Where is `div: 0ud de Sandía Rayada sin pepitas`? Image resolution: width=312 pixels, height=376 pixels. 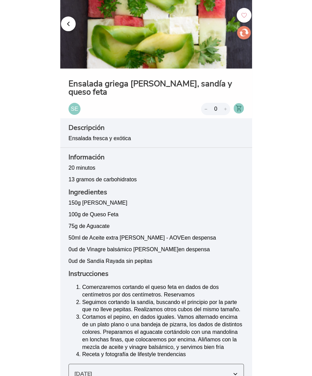 div: 0ud de Sandía Rayada sin pepitas is located at coordinates (156, 261).